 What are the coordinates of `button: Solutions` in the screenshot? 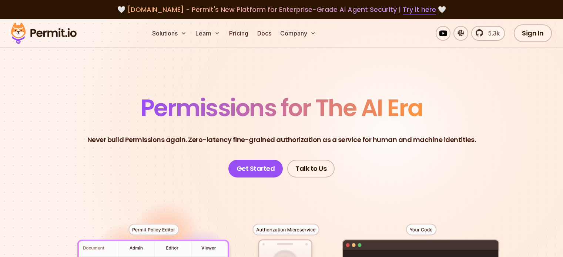 It's located at (169, 33).